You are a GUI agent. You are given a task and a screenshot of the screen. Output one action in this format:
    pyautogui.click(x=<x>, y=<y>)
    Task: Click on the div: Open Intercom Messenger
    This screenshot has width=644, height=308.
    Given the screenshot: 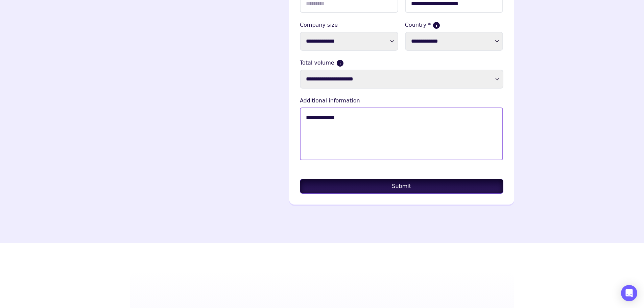 What is the action you would take?
    pyautogui.click(x=629, y=293)
    